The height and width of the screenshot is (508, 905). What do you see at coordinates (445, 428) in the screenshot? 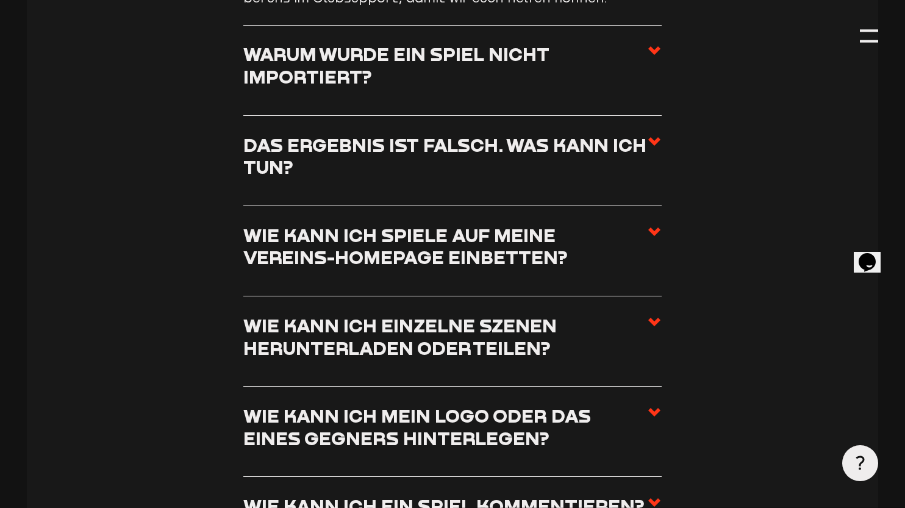
I see `h3: Wie kann ich mein Logo oder das eines Gegners hinterlegen?` at bounding box center [445, 428].